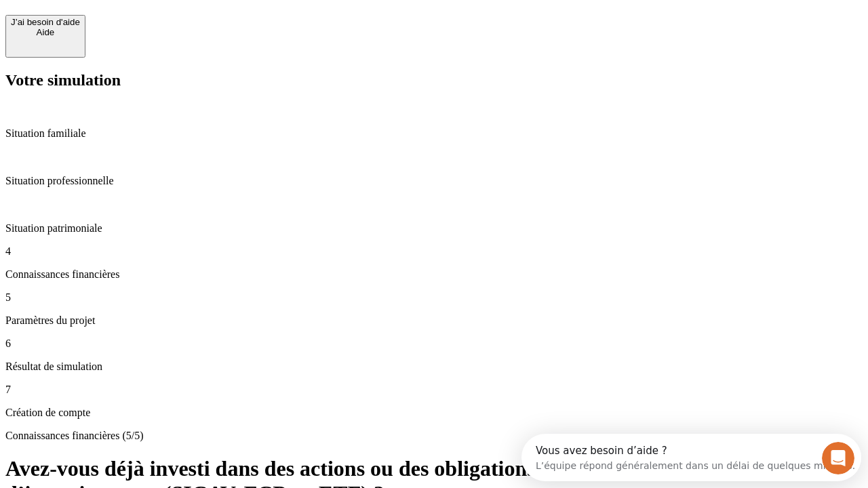  What do you see at coordinates (434, 181) in the screenshot?
I see `p: Situation professionnelle` at bounding box center [434, 181].